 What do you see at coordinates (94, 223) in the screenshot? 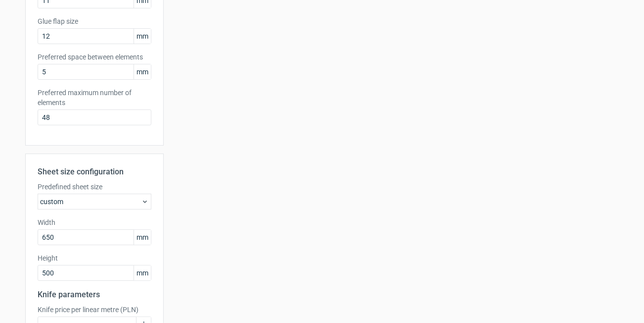
I see `label: Width` at bounding box center [94, 223].